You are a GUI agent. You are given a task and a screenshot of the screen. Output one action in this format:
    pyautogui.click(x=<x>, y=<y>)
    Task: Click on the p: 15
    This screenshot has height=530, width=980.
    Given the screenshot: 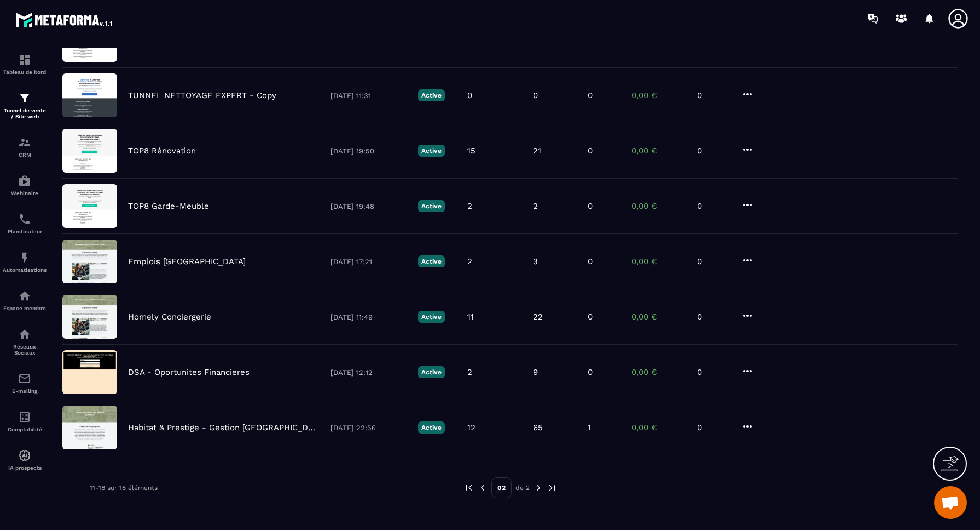 What is the action you would take?
    pyautogui.click(x=471, y=151)
    